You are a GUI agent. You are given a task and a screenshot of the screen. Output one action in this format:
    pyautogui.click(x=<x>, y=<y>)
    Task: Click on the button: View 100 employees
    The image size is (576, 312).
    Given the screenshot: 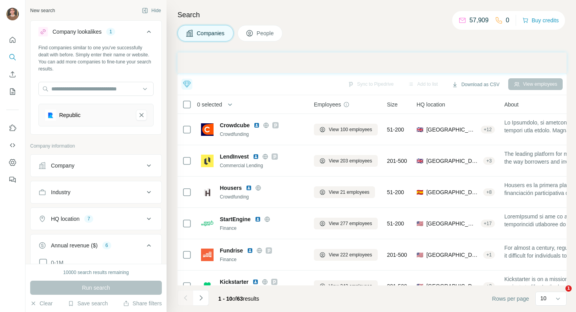 What is the action you would take?
    pyautogui.click(x=346, y=130)
    